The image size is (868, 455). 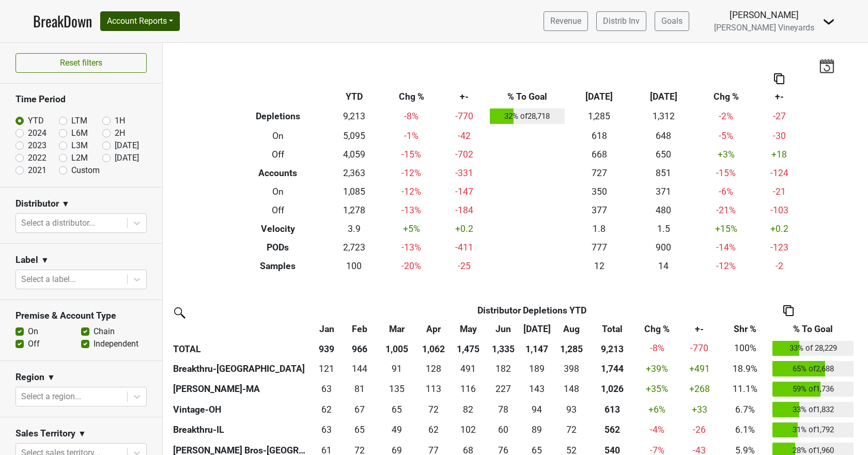 What do you see at coordinates (37, 158) in the screenshot?
I see `label: 2022` at bounding box center [37, 158].